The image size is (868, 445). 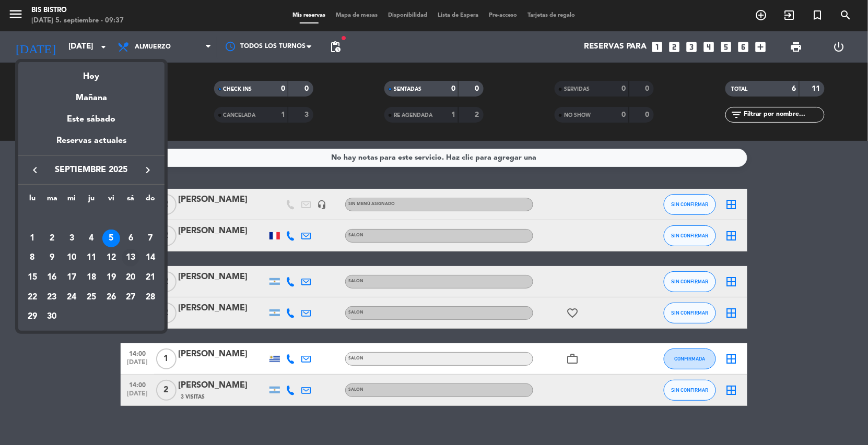 What do you see at coordinates (91, 238) in the screenshot?
I see `div: 4` at bounding box center [91, 238].